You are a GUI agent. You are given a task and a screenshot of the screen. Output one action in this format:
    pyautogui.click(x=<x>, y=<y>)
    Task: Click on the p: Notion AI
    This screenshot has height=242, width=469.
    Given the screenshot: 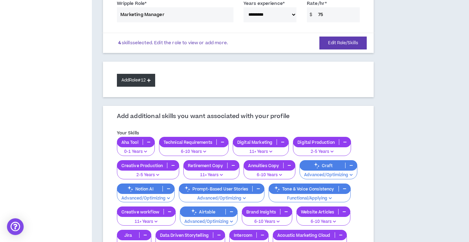 What is the action you would take?
    pyautogui.click(x=140, y=189)
    